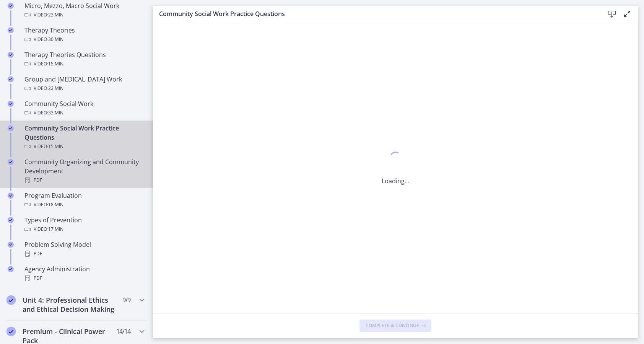 The width and height of the screenshot is (644, 344). I want to click on span: · 18 min, so click(55, 205).